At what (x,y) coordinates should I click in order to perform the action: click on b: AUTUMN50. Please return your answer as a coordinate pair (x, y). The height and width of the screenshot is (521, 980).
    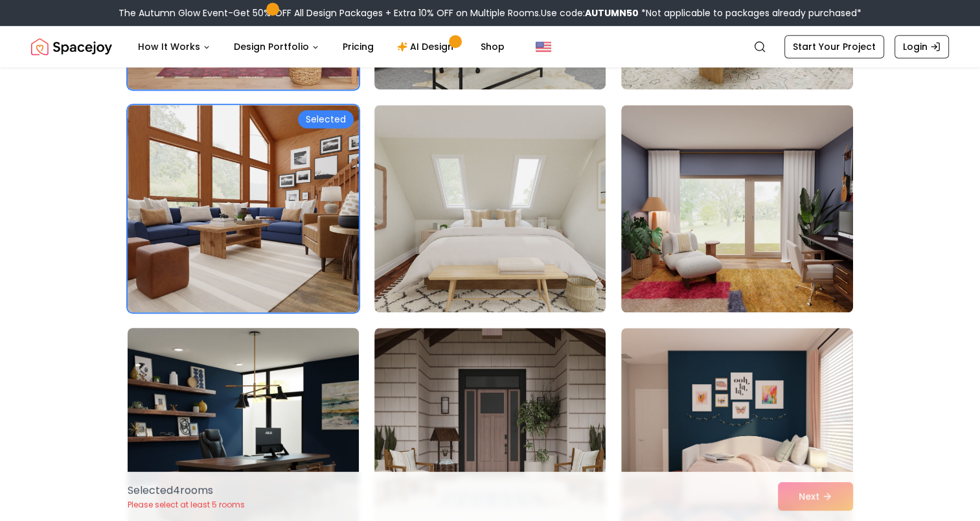
    Looking at the image, I should click on (611, 13).